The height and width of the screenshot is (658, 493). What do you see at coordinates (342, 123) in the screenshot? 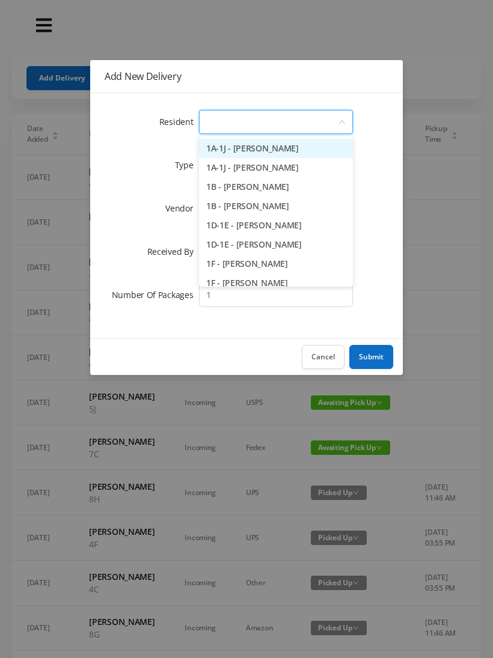
I see `i: icon: down` at bounding box center [342, 123].